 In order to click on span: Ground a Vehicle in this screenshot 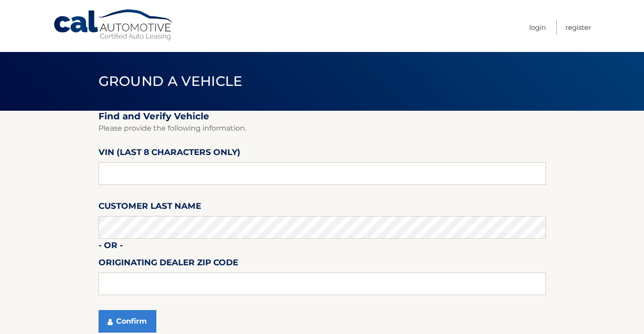, I will do `click(170, 81)`.